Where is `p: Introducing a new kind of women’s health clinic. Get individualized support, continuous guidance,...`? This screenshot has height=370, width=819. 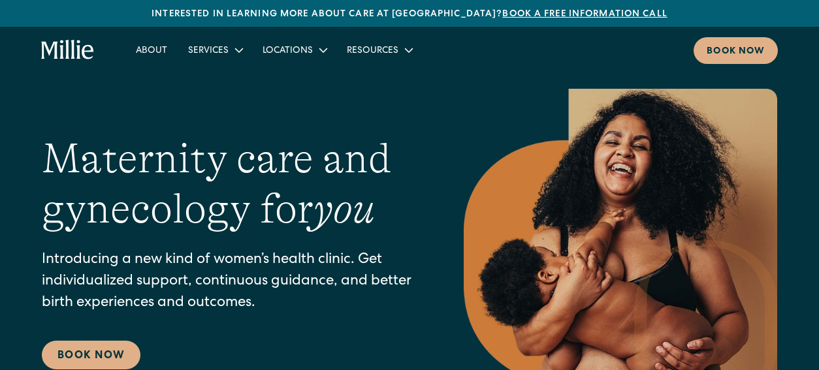 p: Introducing a new kind of women’s health clinic. Get individualized support, continuous guidance,... is located at coordinates (227, 282).